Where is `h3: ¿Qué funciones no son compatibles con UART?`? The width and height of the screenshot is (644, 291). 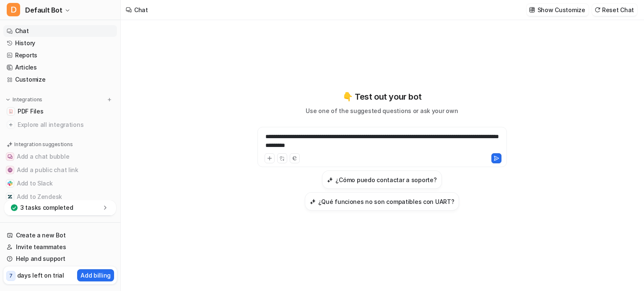
h3: ¿Qué funciones no son compatibles con UART? is located at coordinates (386, 201).